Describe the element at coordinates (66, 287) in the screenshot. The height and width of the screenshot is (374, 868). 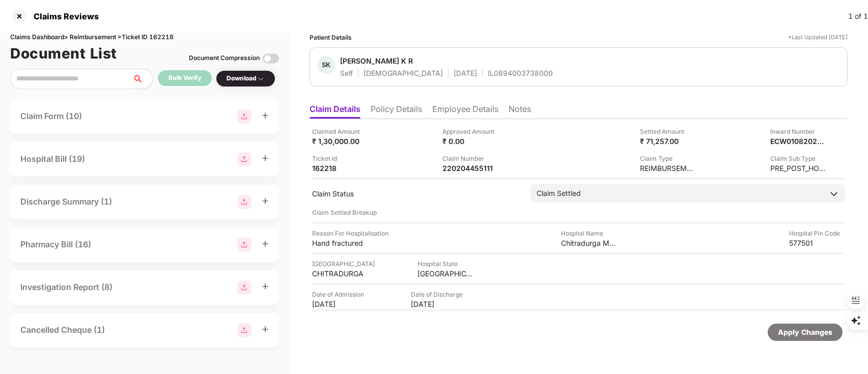
I see `div: Investigation Report (8)` at that location.